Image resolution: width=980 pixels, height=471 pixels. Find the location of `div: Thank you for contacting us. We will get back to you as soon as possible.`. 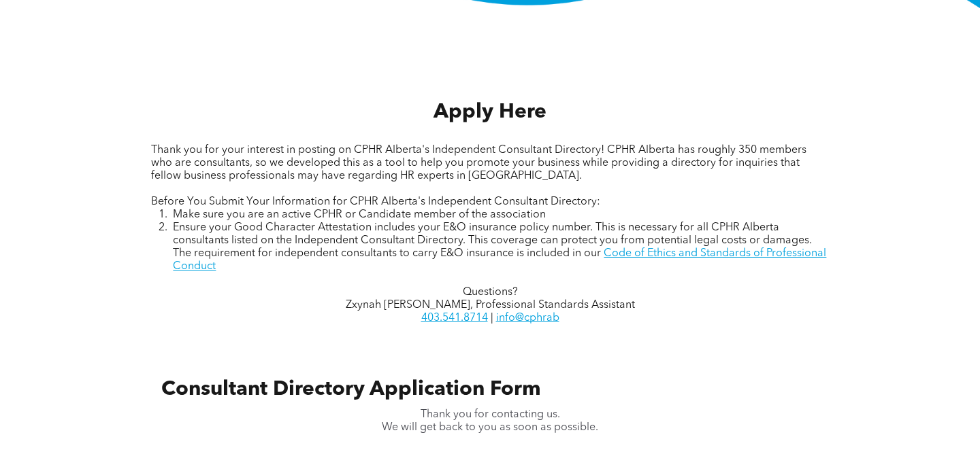

div: Thank you for contacting us. We will get back to you as soon as possible. is located at coordinates (489, 422).